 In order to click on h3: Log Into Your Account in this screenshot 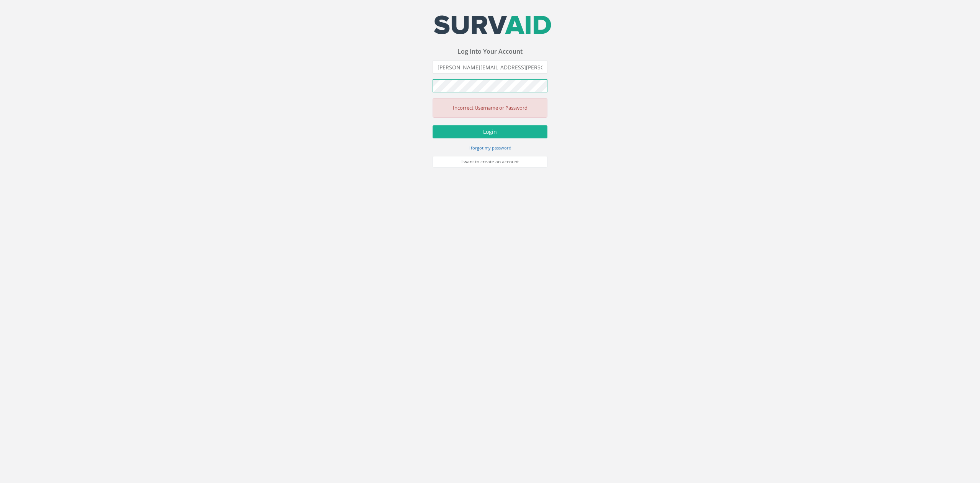, I will do `click(490, 52)`.